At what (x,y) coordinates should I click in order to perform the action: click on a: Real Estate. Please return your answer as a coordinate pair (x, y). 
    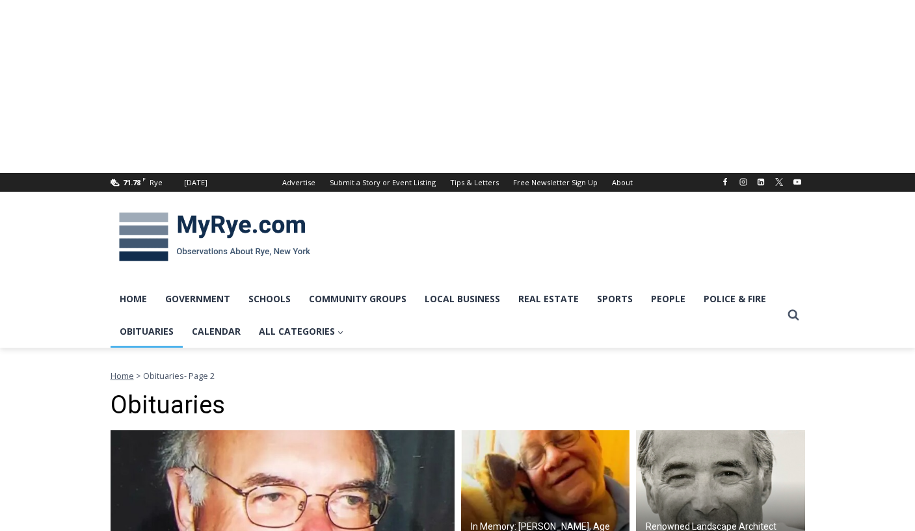
    Looking at the image, I should click on (548, 299).